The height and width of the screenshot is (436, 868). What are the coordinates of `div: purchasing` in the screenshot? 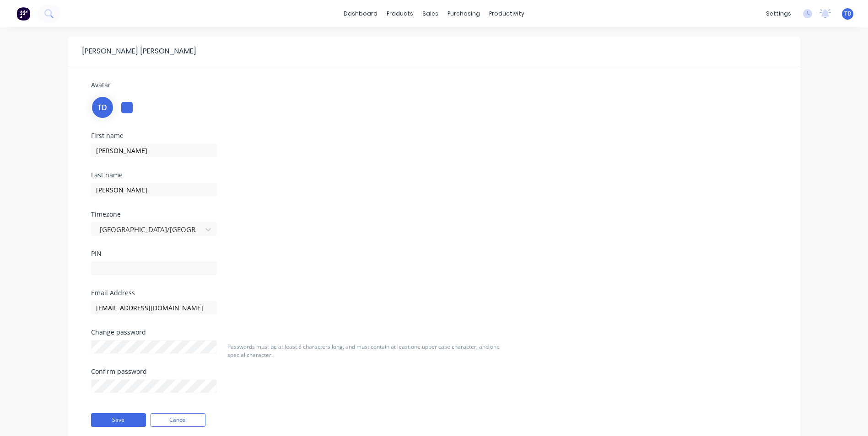 It's located at (463, 14).